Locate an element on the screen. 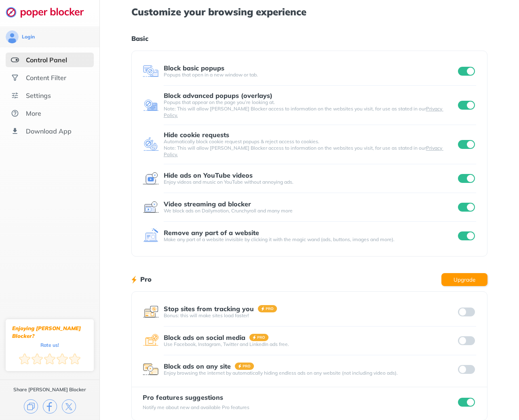 This screenshot has height=420, width=519. h1: Basic is located at coordinates (309, 39).